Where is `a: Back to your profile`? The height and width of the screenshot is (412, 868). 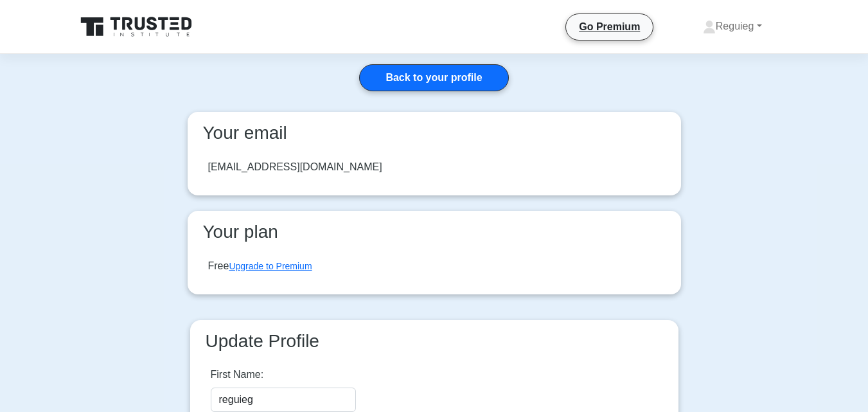 a: Back to your profile is located at coordinates (433, 78).